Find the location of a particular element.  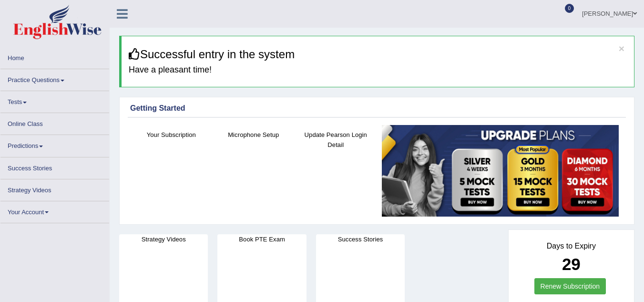

div: Getting Started is located at coordinates (377, 108).